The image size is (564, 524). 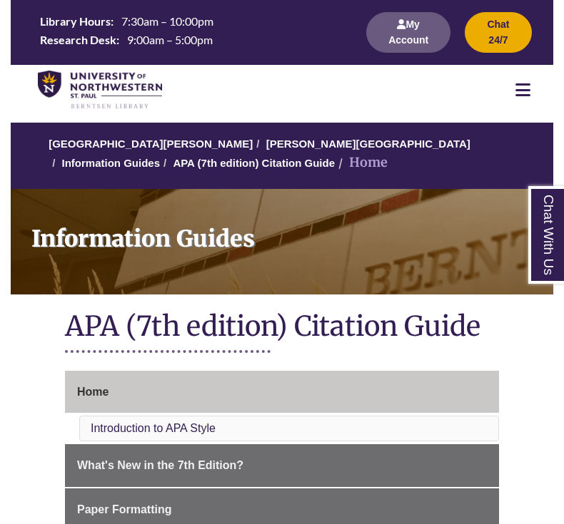 What do you see at coordinates (192, 31) in the screenshot?
I see `table: Hours Today` at bounding box center [192, 31].